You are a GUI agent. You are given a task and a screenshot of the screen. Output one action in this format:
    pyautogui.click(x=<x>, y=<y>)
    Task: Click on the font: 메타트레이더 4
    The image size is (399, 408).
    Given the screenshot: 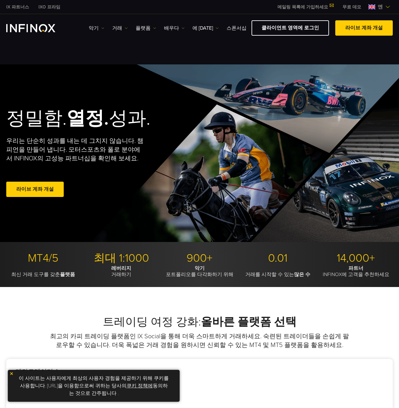 What is the action you would take?
    pyautogui.click(x=37, y=372)
    